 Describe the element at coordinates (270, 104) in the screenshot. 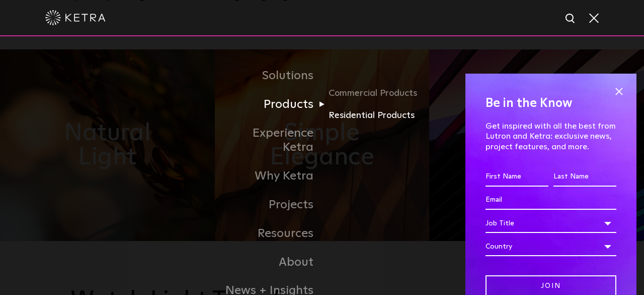

I see `a: Products` at that location.